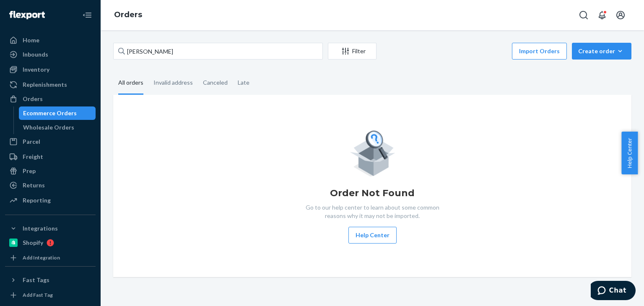 This screenshot has width=644, height=306. I want to click on button: Close Navigation, so click(87, 15).